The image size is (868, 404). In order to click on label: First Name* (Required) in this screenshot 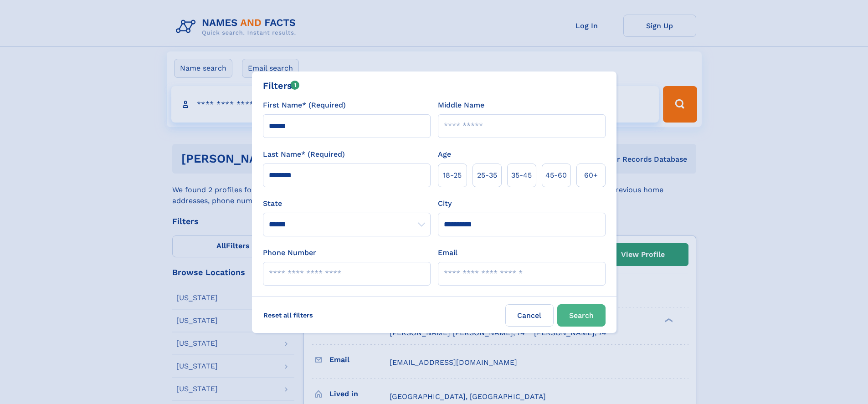, I will do `click(305, 105)`.